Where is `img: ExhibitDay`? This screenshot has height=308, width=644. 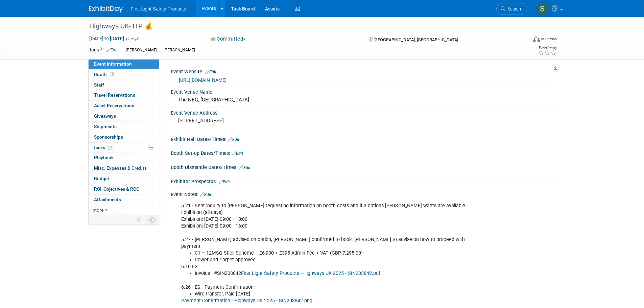 img: ExhibitDay is located at coordinates (106, 9).